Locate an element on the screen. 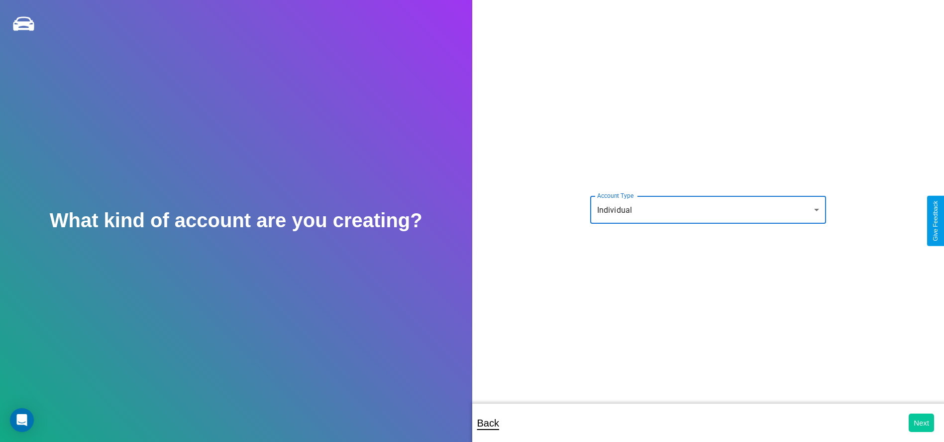  p: Back is located at coordinates (488, 423).